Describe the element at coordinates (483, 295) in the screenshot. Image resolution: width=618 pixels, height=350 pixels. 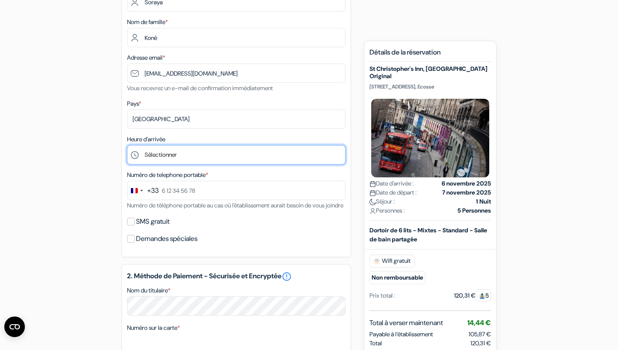
I see `span: 5` at that location.